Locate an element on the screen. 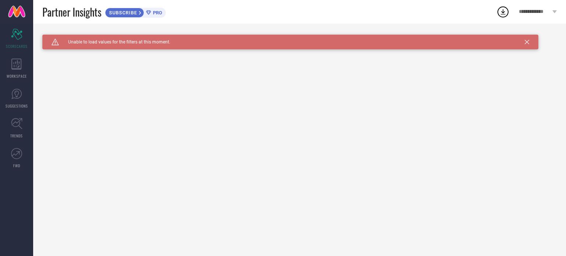  span: WORKSPACE is located at coordinates (17, 76).